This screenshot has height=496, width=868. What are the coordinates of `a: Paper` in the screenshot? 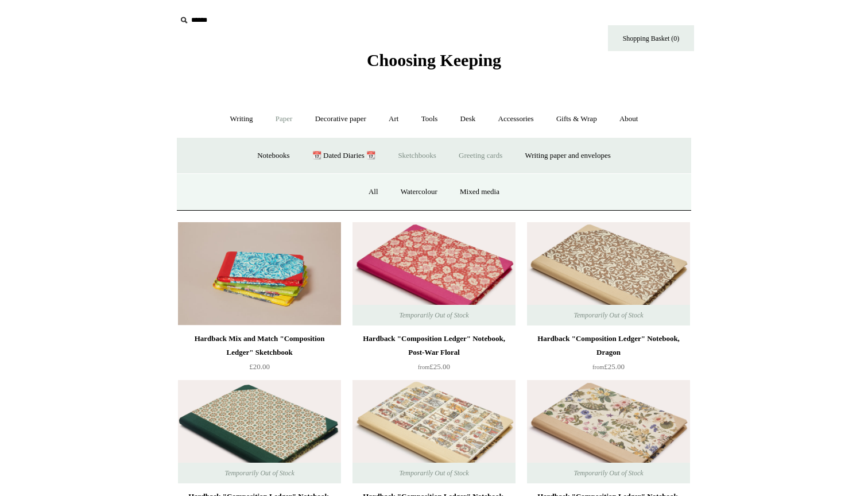 It's located at (284, 119).